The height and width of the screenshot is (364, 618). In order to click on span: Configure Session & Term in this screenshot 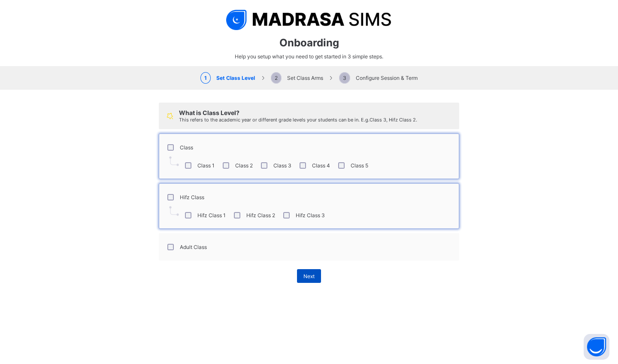, I will do `click(378, 77)`.